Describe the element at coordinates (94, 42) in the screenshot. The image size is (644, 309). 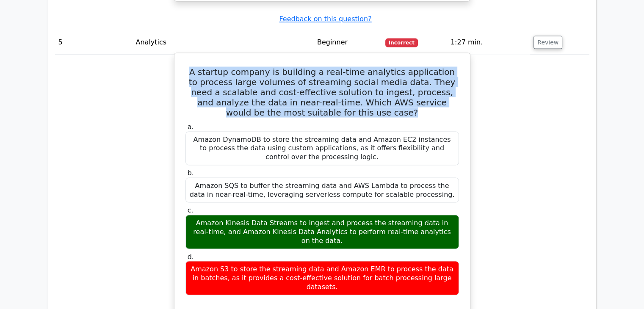
I see `td: 5` at that location.